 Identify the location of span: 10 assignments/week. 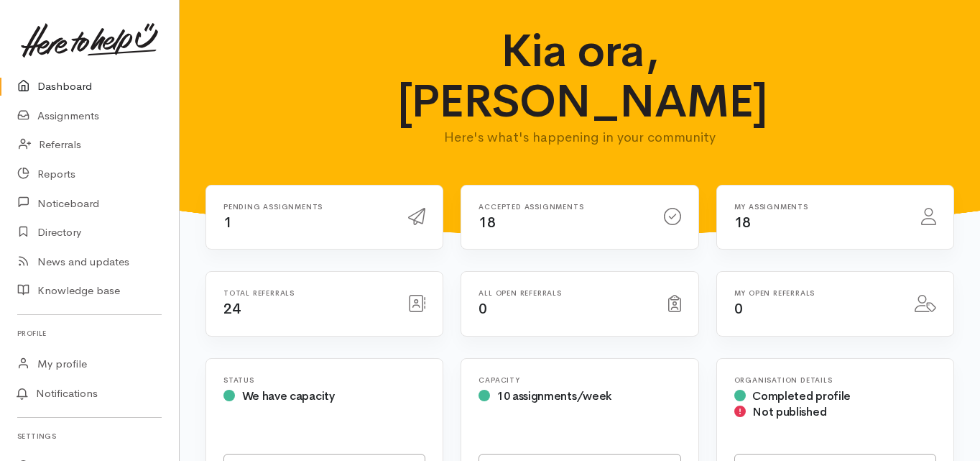
(555, 395).